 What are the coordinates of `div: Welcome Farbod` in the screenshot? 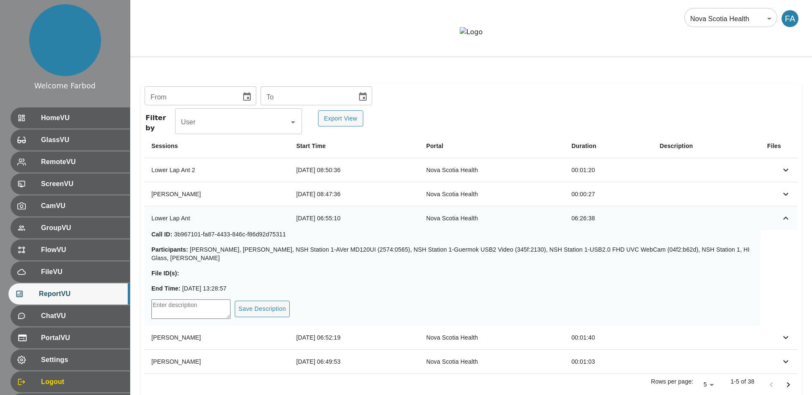 It's located at (65, 86).